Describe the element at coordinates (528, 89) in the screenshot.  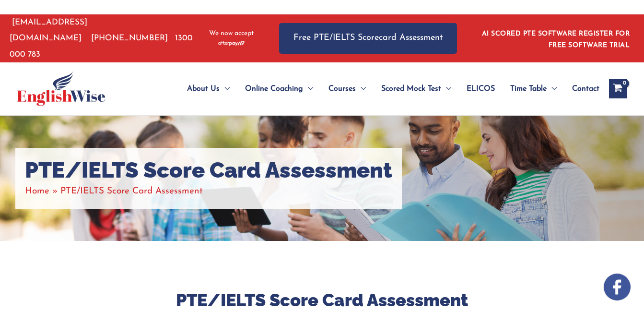
I see `span: Time Table` at that location.